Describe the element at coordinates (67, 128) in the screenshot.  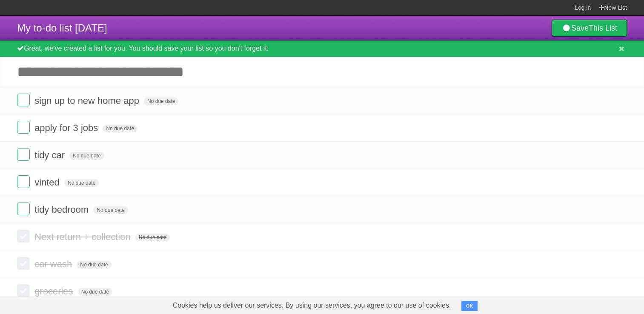
I see `span: apply for 3 jobs` at that location.